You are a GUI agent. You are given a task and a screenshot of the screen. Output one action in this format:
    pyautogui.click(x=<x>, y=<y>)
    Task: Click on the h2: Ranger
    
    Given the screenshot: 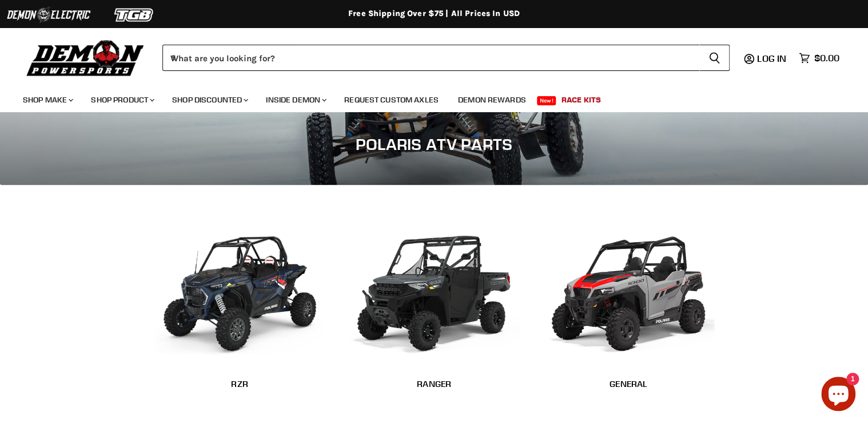 What is the action you would take?
    pyautogui.click(x=434, y=383)
    